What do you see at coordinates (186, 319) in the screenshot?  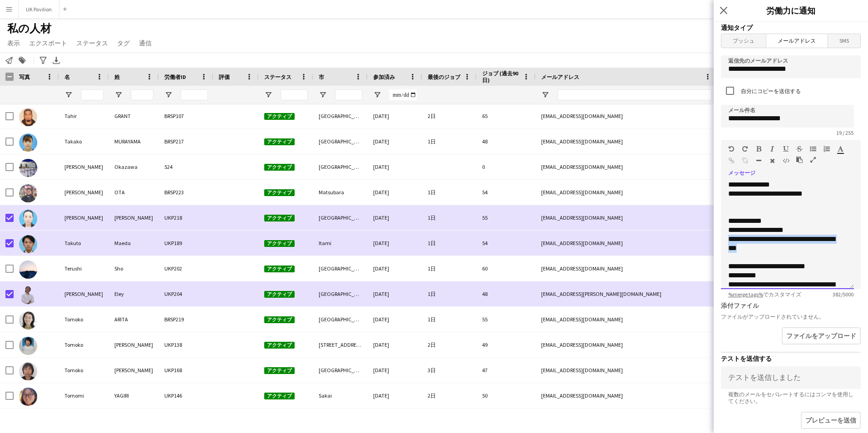 I see `div: BRSP219` at bounding box center [186, 319].